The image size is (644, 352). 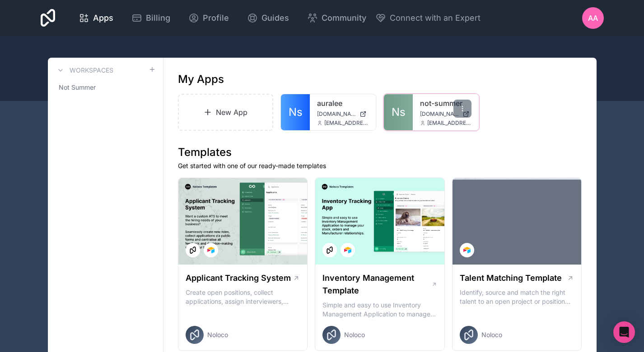 What do you see at coordinates (377, 284) in the screenshot?
I see `h1: Inventory Management Template` at bounding box center [377, 284].